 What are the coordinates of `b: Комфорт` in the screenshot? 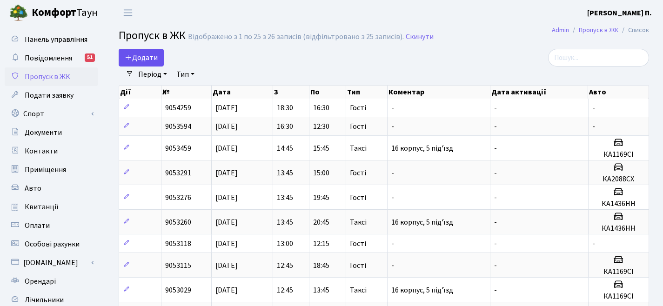 It's located at (54, 13).